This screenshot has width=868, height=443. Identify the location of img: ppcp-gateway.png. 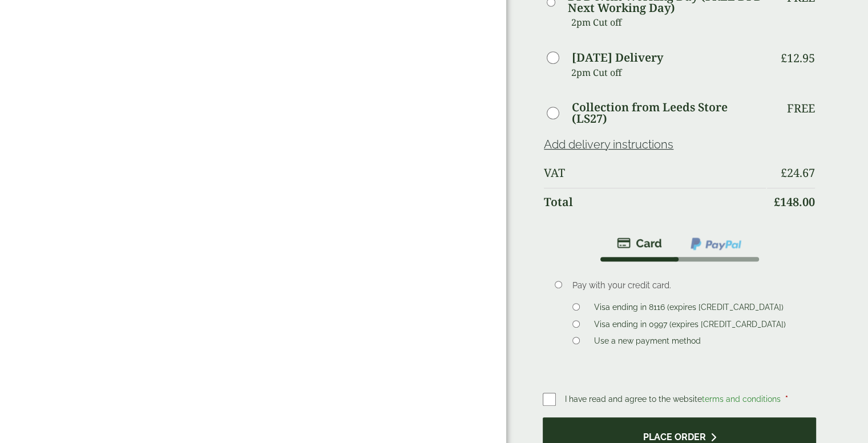
(716, 244).